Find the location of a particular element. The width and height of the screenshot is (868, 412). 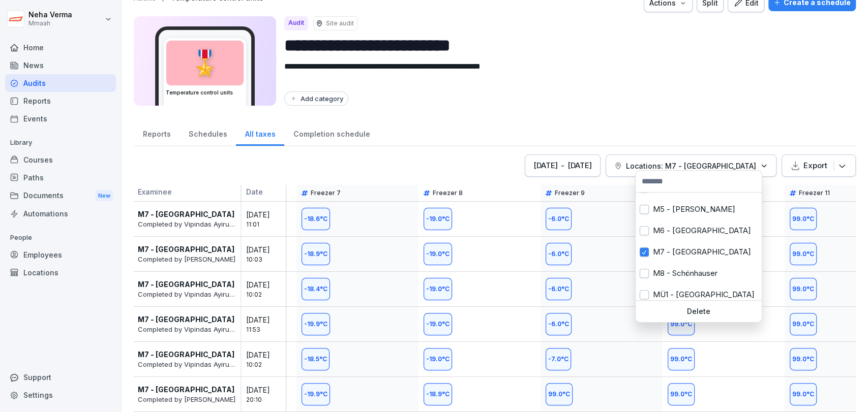

font: Delete is located at coordinates (699, 311).